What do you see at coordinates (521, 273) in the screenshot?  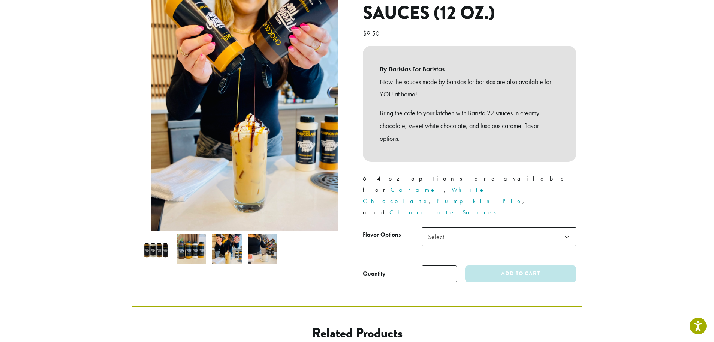 I see `button: Add to cart` at bounding box center [521, 273].